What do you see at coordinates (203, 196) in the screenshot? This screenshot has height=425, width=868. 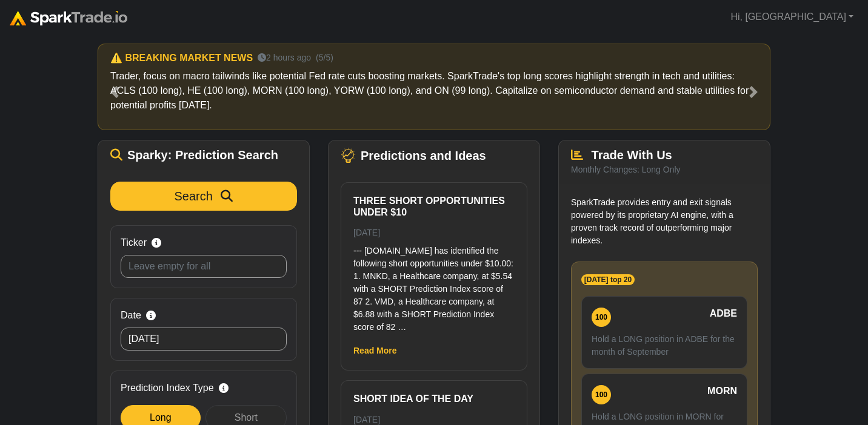 I see `button: Search` at bounding box center [203, 196].